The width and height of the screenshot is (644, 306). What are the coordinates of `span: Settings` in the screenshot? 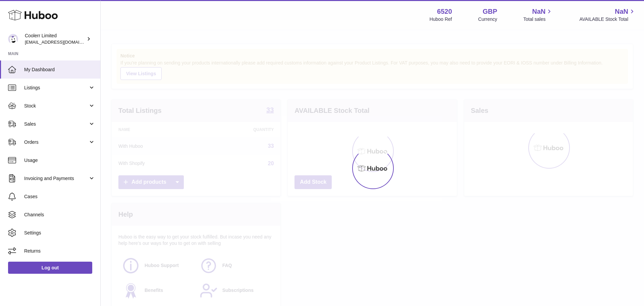 It's located at (59, 232).